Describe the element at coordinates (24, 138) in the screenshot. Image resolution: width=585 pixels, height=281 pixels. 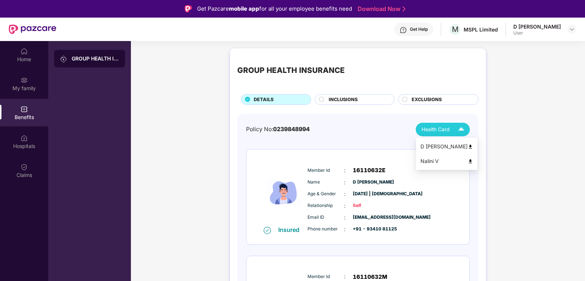
I see `img: svg+xml;base64,PHN2ZyBpZD0iSG9zcGl0YWxzIiB4bWxucz0iaHR0cDovL3d3dy53My5vcmcvMjAwMC9zdmciIHdpZHRoPS...` at that location.